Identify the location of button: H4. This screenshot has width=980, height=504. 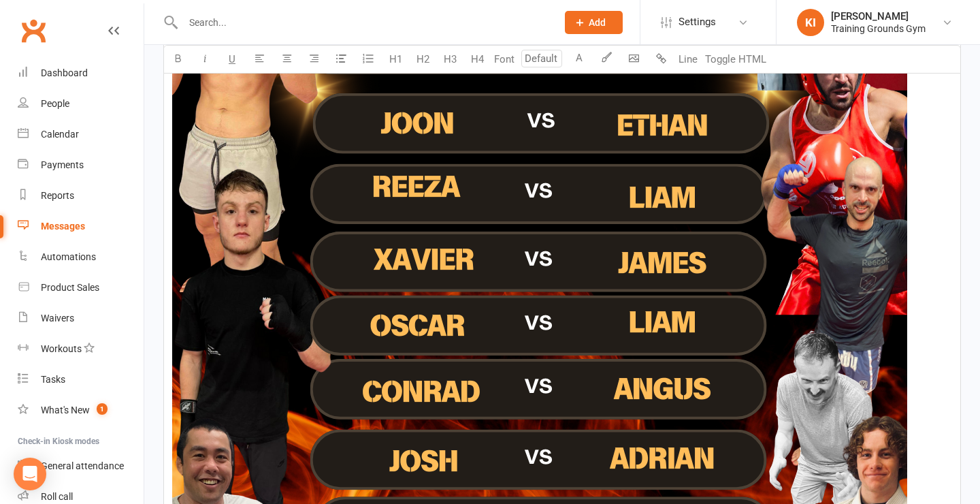
(477, 59).